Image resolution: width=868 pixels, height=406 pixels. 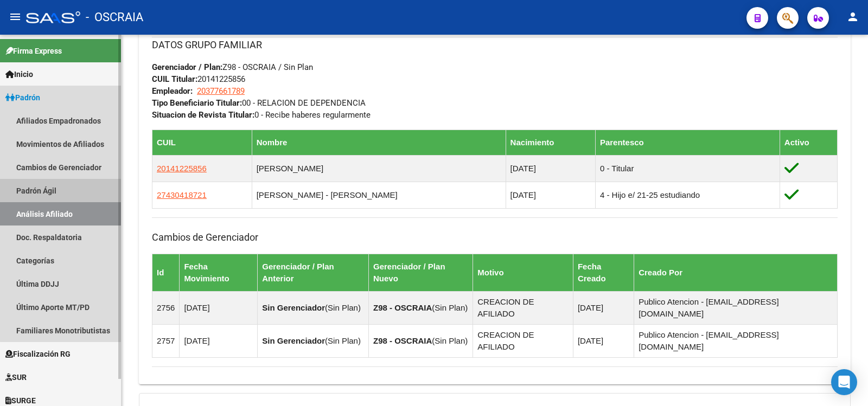 What do you see at coordinates (203, 142) in the screenshot?
I see `th: CUIL` at bounding box center [203, 142].